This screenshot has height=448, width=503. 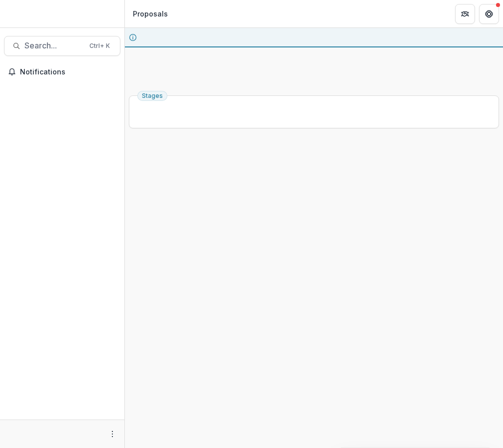 What do you see at coordinates (152, 96) in the screenshot?
I see `span: Stages` at bounding box center [152, 96].